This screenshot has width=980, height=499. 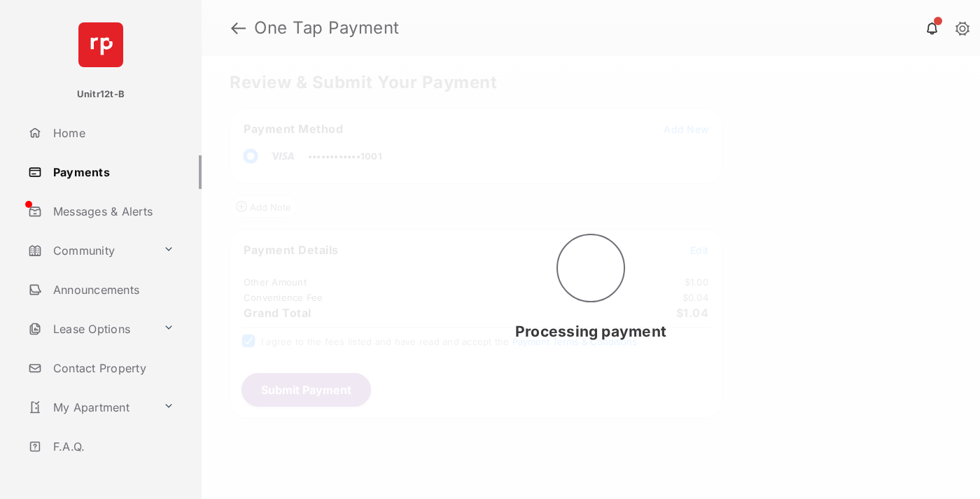 I want to click on a: Contact Property, so click(x=112, y=368).